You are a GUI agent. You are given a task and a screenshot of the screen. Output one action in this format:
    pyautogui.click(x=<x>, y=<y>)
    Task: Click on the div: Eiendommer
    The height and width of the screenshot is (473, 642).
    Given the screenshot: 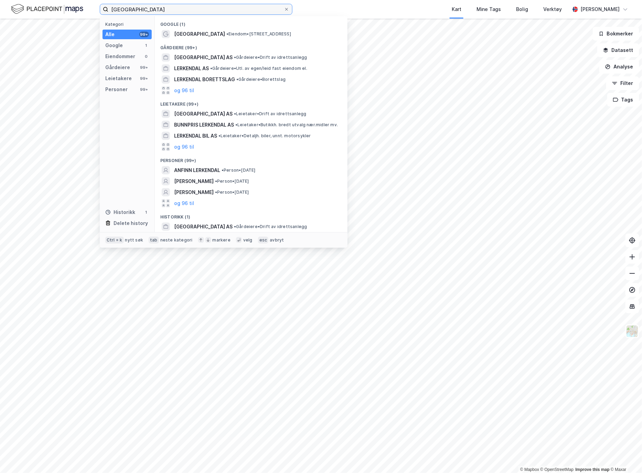 What is the action you would take?
    pyautogui.click(x=120, y=56)
    